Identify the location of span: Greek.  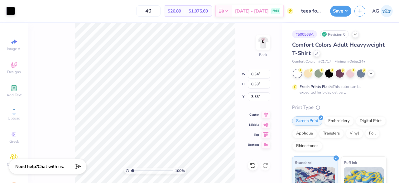
(14, 141).